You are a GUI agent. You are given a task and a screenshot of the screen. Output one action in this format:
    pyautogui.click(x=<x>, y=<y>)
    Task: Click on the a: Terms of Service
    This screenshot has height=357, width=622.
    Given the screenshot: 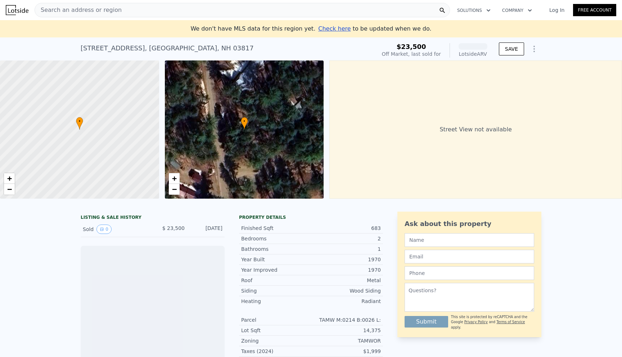 What is the action you would take?
    pyautogui.click(x=510, y=322)
    